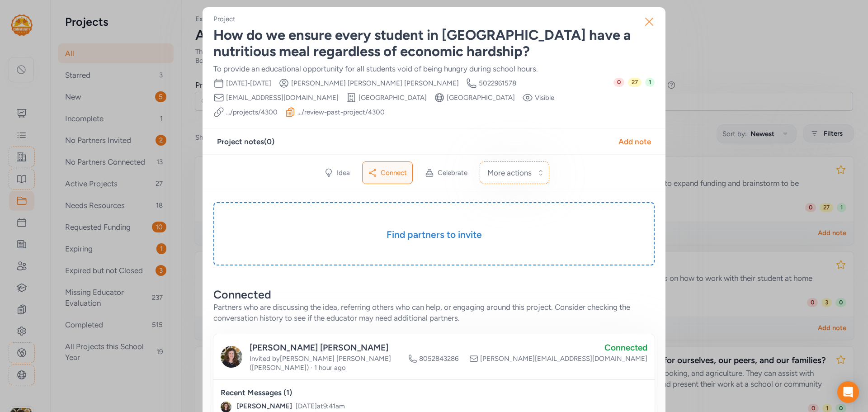  I want to click on span: 8052843286, so click(439, 359).